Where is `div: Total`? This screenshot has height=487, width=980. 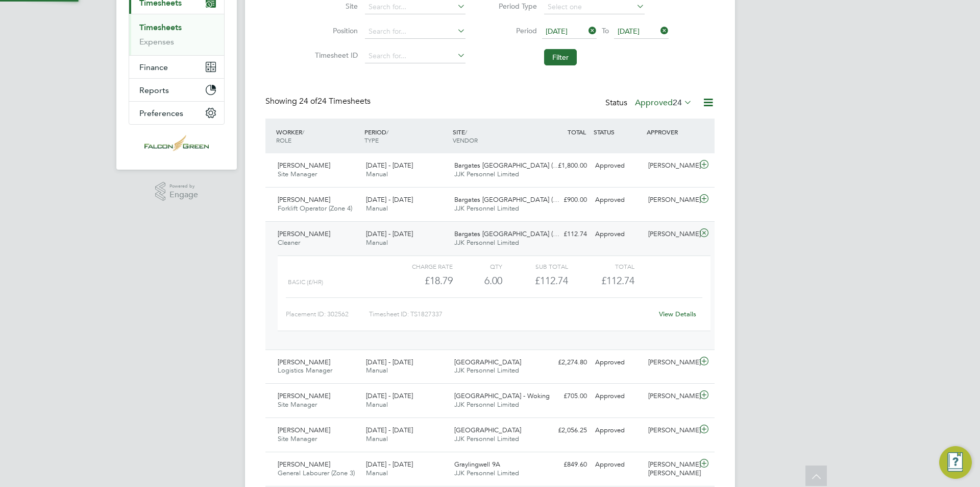
div: Total is located at coordinates (601, 266).